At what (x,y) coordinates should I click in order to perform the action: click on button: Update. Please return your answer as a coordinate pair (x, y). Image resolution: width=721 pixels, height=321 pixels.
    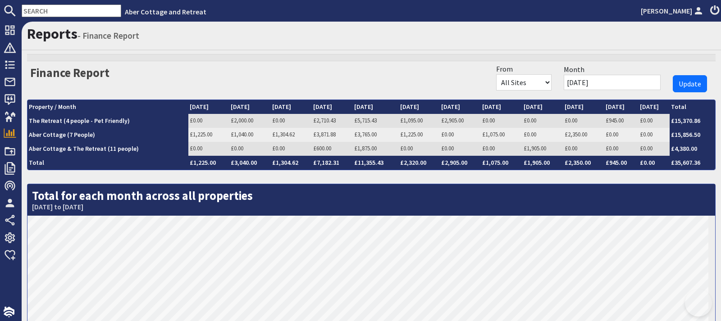
    Looking at the image, I should click on (690, 84).